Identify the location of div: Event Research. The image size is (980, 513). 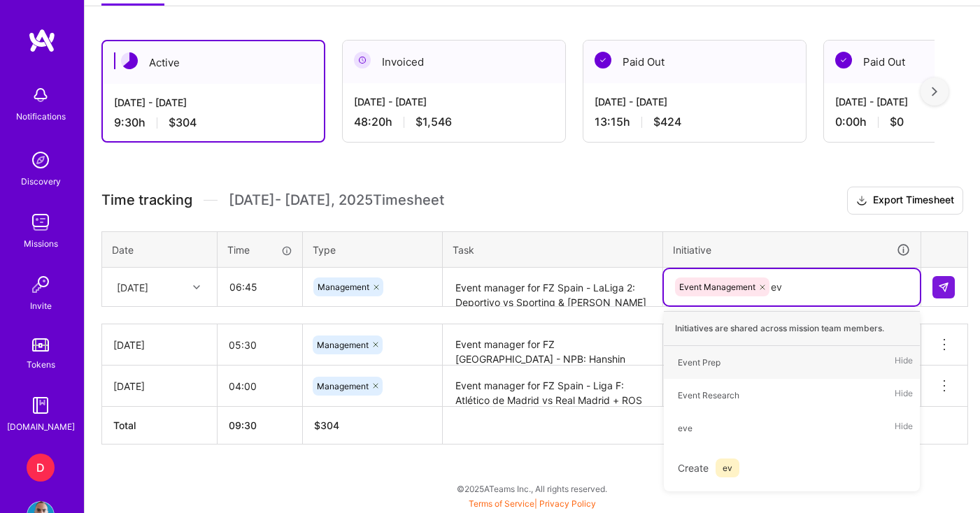
(709, 395).